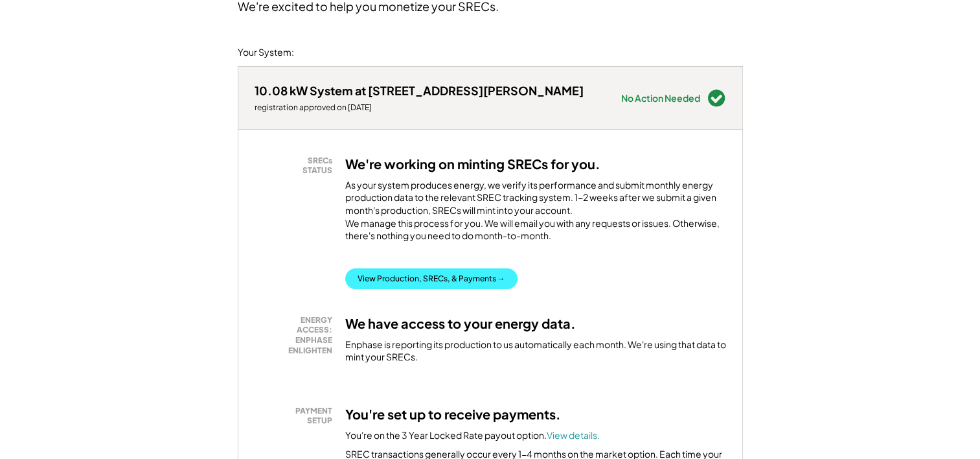  Describe the element at coordinates (266, 52) in the screenshot. I see `div: Your System:` at that location.